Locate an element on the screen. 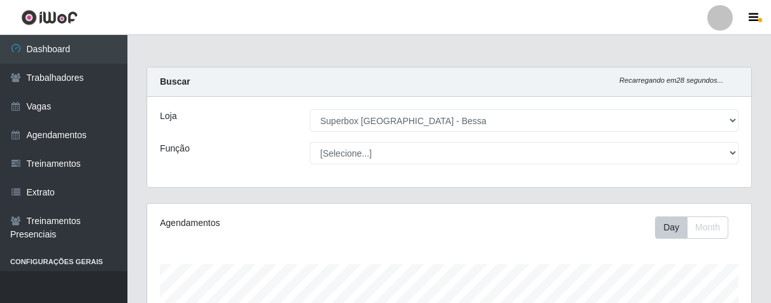  label: Função is located at coordinates (175, 148).